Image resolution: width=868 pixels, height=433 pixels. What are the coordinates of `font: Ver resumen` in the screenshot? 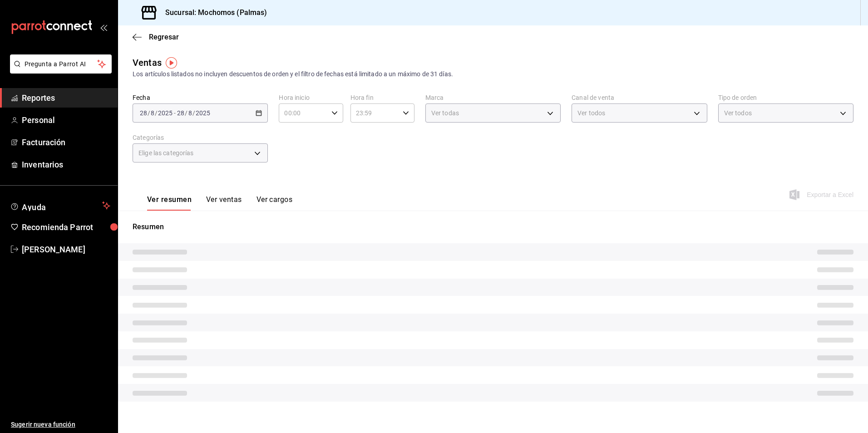 It's located at (169, 200).